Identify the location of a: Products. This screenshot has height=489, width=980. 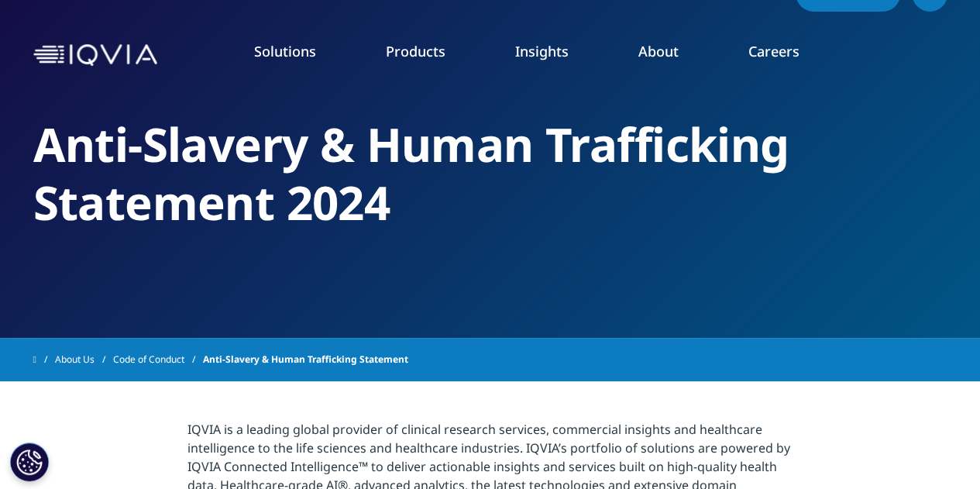
(416, 51).